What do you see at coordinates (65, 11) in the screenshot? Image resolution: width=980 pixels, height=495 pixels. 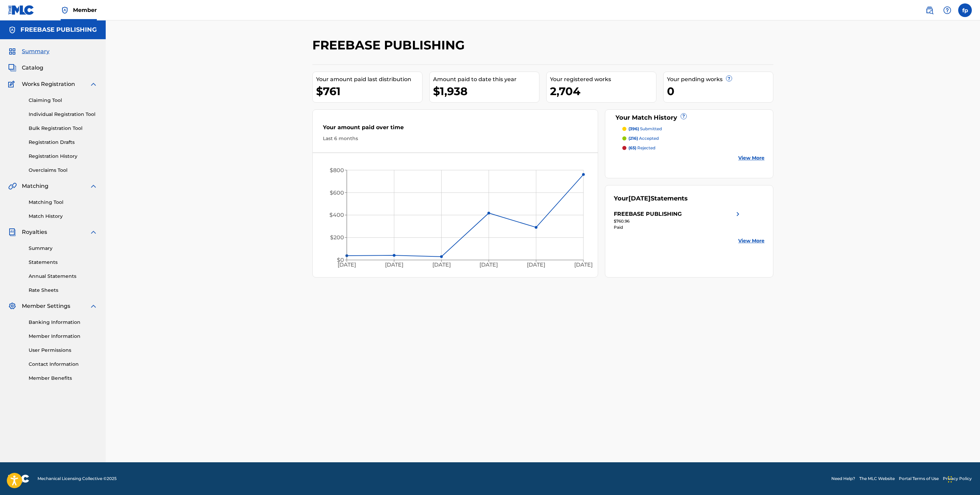 I see `img: Top Rightsholder` at bounding box center [65, 11].